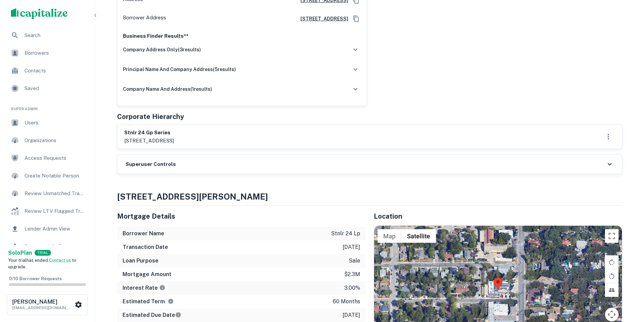 Image resolution: width=644 pixels, height=322 pixels. What do you see at coordinates (54, 176) in the screenshot?
I see `span: Create Notable Person` at bounding box center [54, 176].